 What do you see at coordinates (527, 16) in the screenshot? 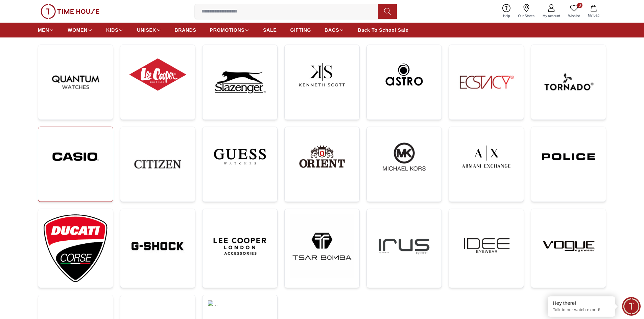
I see `span: Our Stores` at bounding box center [527, 16].